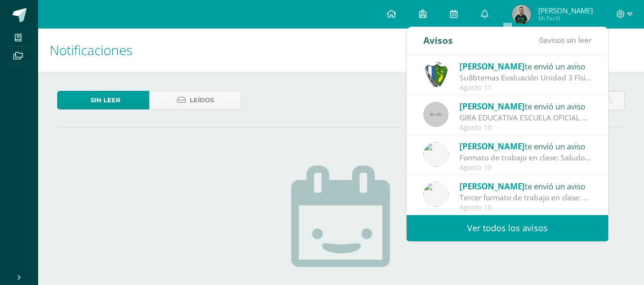 This screenshot has height=285, width=644. I want to click on span: Notificaciones, so click(91, 50).